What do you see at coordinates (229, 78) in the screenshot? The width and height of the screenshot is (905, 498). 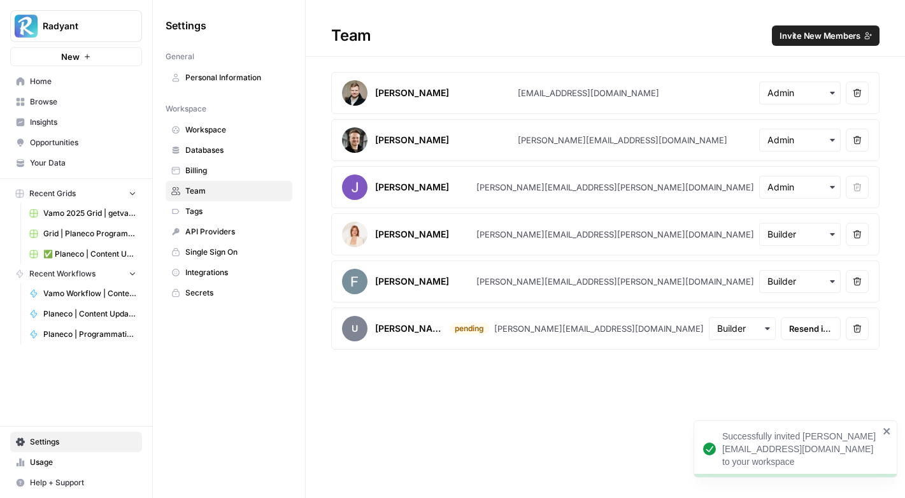 I see `a: Personal Information` at bounding box center [229, 78].